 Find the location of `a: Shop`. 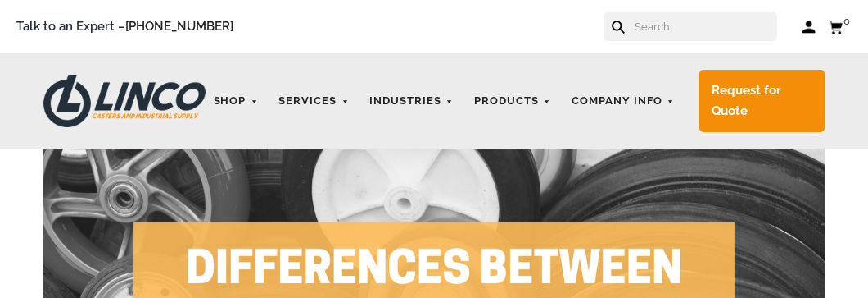

a: Shop is located at coordinates (236, 101).